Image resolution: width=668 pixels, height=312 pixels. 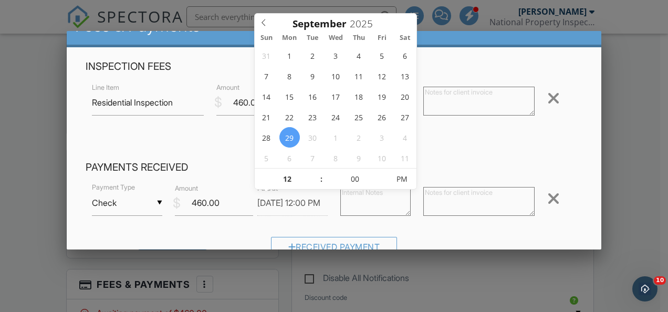 I want to click on span: Click to toggle, so click(x=402, y=179).